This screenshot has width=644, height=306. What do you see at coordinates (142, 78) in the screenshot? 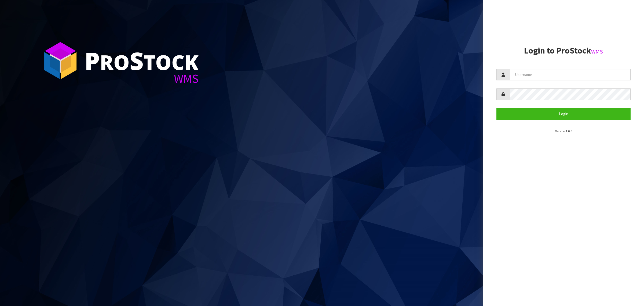
I see `div: WMS` at bounding box center [142, 78].